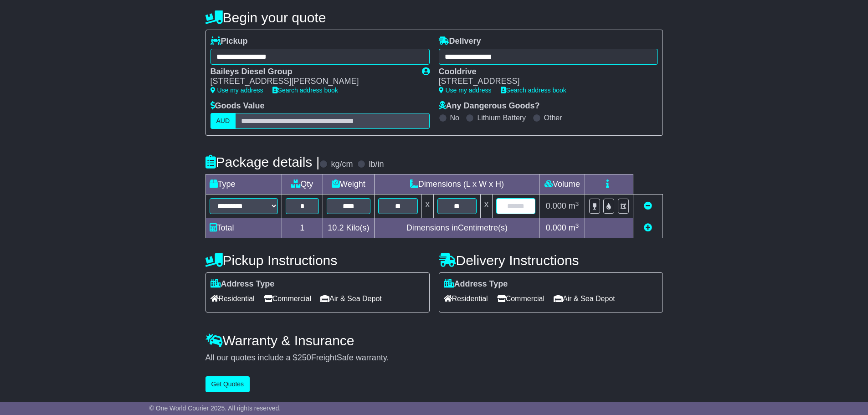 The image size is (868, 415). What do you see at coordinates (304, 358) in the screenshot?
I see `span: 250` at bounding box center [304, 358].